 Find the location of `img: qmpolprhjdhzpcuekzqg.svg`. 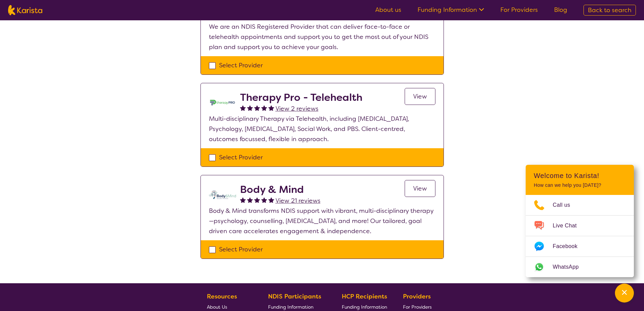

img: qmpolprhjdhzpcuekzqg.svg is located at coordinates (222, 194).